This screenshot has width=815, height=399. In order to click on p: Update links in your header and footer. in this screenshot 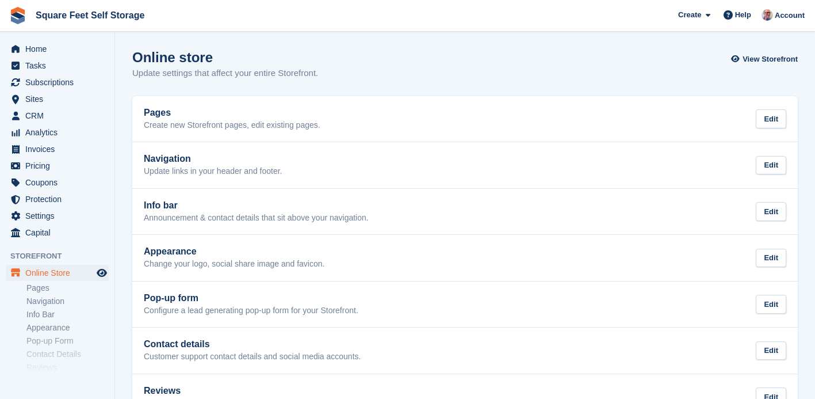, I will do `click(213, 171)`.